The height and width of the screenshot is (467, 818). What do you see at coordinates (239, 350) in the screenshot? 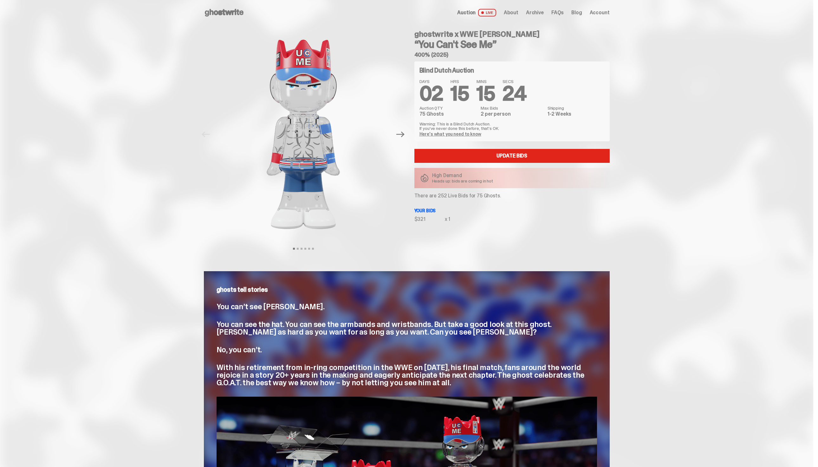
I see `span: No, you can’t.` at bounding box center [239, 350].